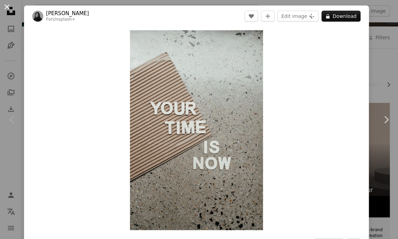 Image resolution: width=398 pixels, height=239 pixels. Describe the element at coordinates (298, 16) in the screenshot. I see `button: Edit image` at that location.